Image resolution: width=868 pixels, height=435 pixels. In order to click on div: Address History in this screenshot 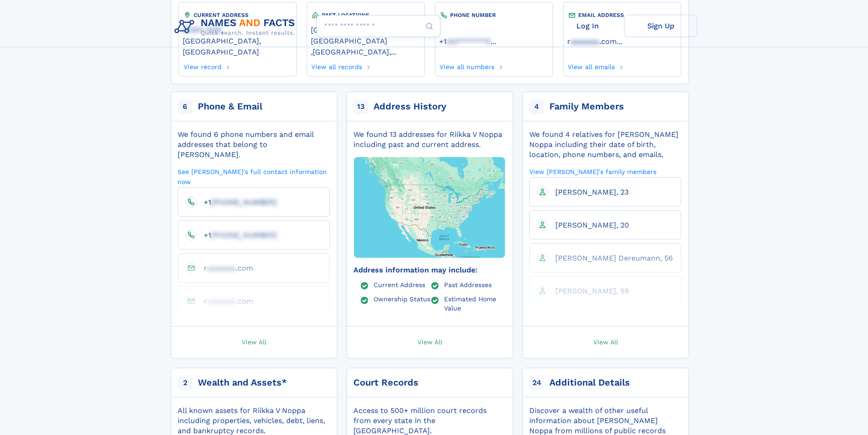, I will do `click(410, 106)`.